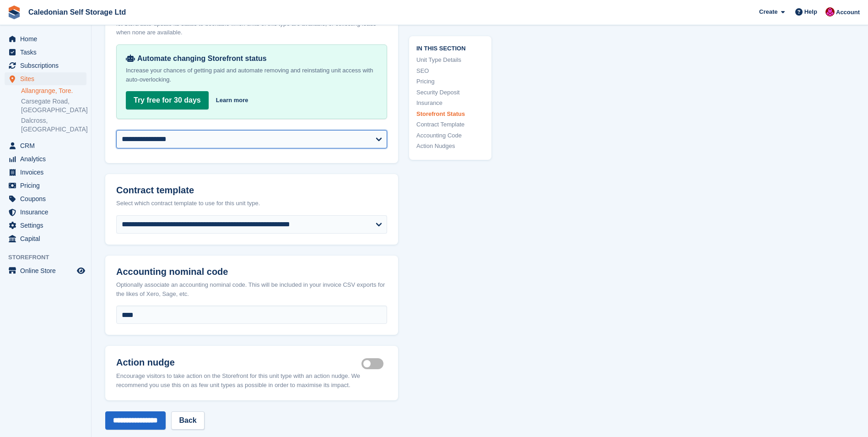  What do you see at coordinates (188, 420) in the screenshot?
I see `a: Back` at bounding box center [188, 420].